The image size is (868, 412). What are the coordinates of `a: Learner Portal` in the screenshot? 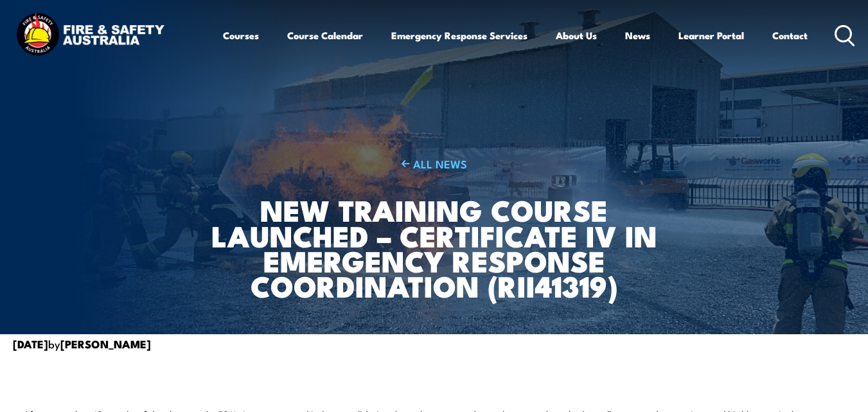 It's located at (711, 35).